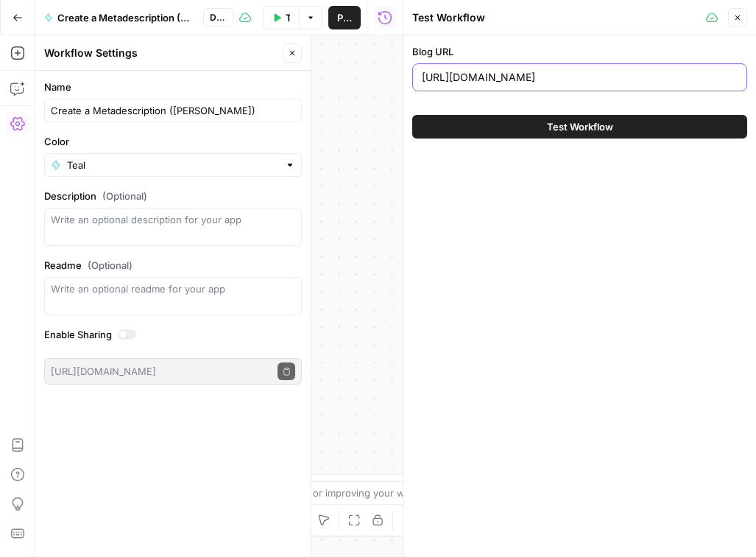 This screenshot has height=557, width=756. Describe the element at coordinates (345, 18) in the screenshot. I see `button: Publish` at that location.